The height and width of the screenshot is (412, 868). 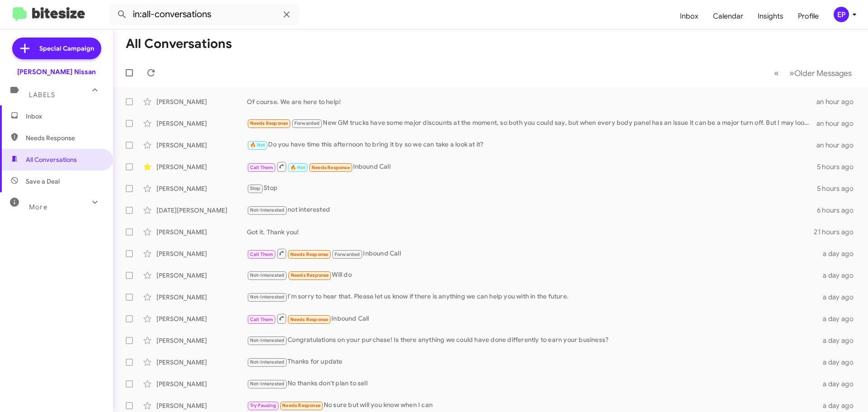 I want to click on a: Special Campaign, so click(x=56, y=48).